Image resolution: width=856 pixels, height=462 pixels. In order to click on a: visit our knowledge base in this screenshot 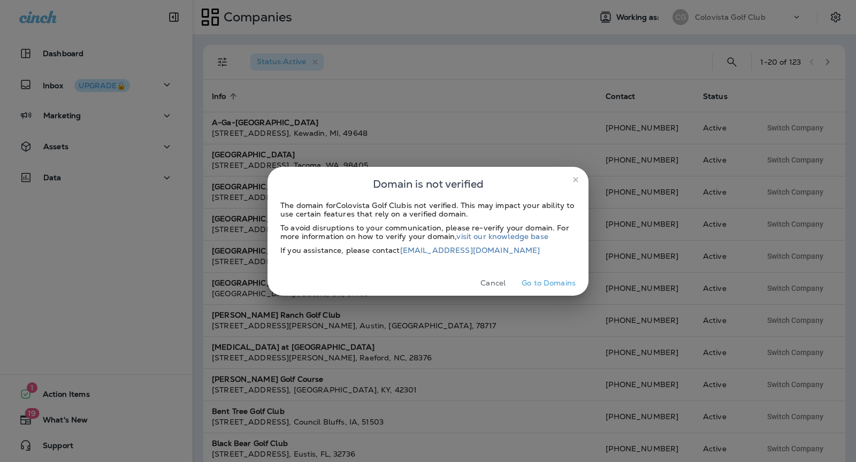, I will do `click(502, 236)`.